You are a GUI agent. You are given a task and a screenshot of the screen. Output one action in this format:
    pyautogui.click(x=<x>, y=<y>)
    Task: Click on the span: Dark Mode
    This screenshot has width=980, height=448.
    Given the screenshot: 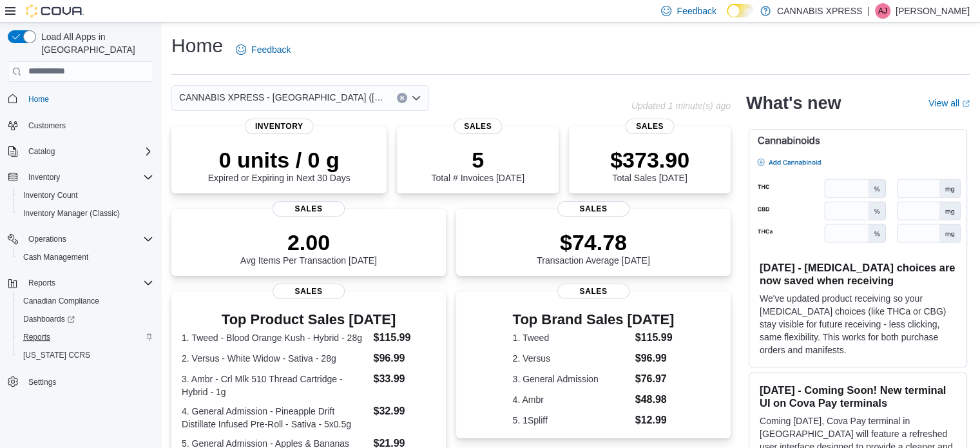 What is the action you would take?
    pyautogui.click(x=727, y=18)
    